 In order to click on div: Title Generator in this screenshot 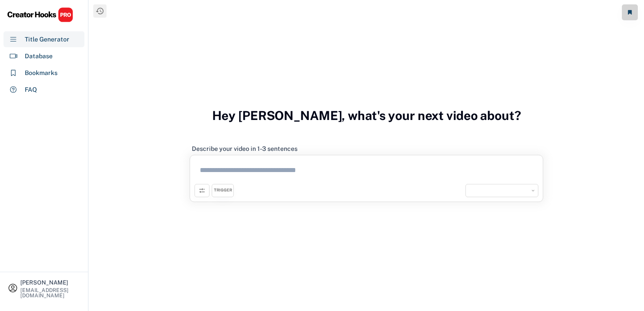, I will do `click(47, 39)`.